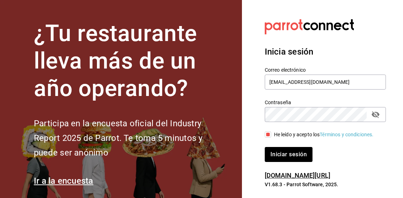  I want to click on label: Correo electrónico, so click(325, 70).